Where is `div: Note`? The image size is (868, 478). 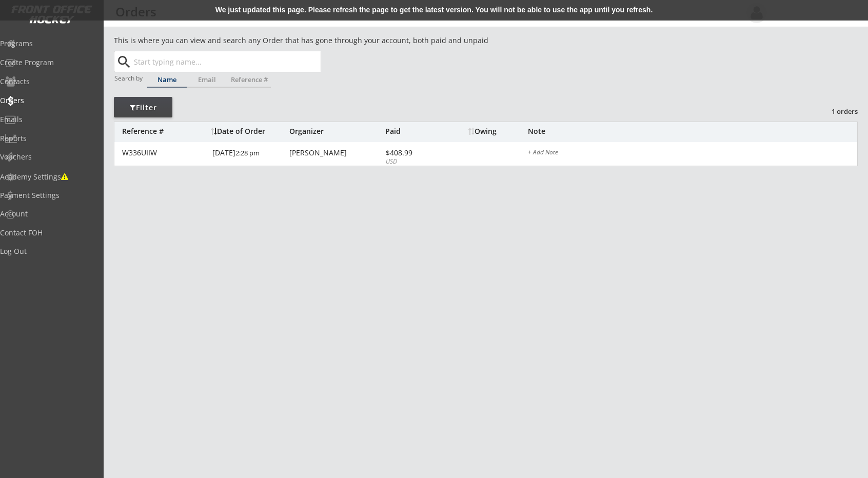
div: Note is located at coordinates (692, 131).